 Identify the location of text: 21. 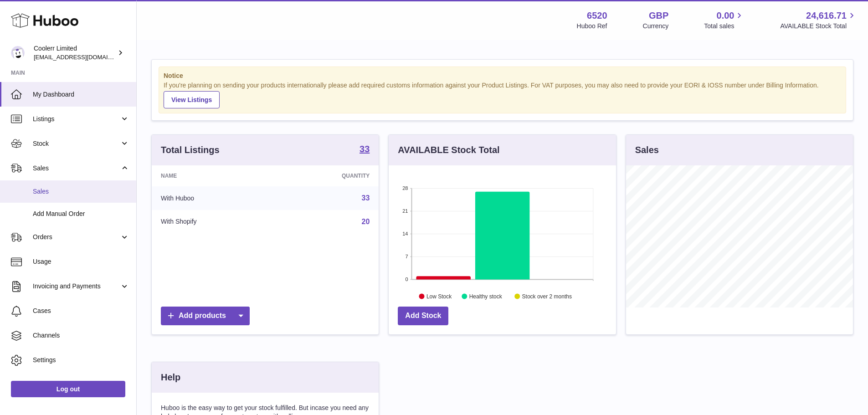
(406, 211).